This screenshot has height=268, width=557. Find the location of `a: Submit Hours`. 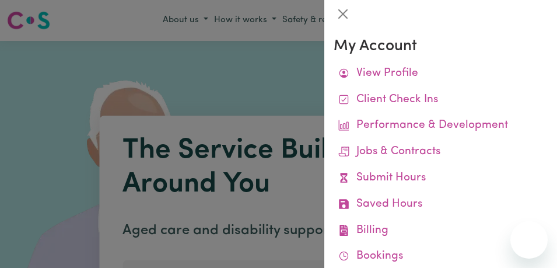

a: Submit Hours is located at coordinates (441, 178).